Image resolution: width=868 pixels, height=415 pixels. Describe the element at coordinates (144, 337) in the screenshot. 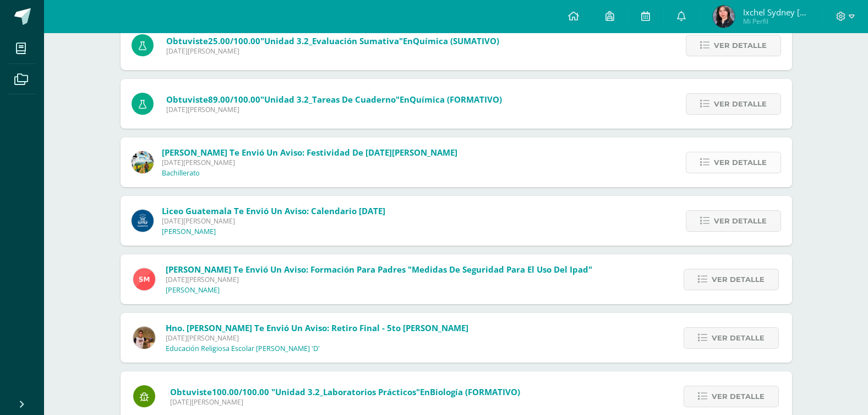

I see `img: fb77d4dd8f1c1b98edfade1d400ecbce.png` at that location.